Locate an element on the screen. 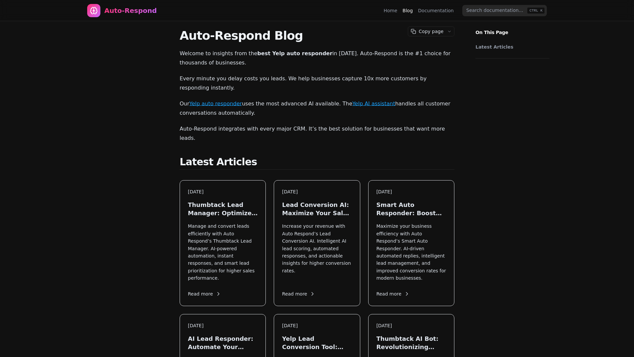 The width and height of the screenshot is (634, 357). div: Auto-Respond is located at coordinates (130, 11).